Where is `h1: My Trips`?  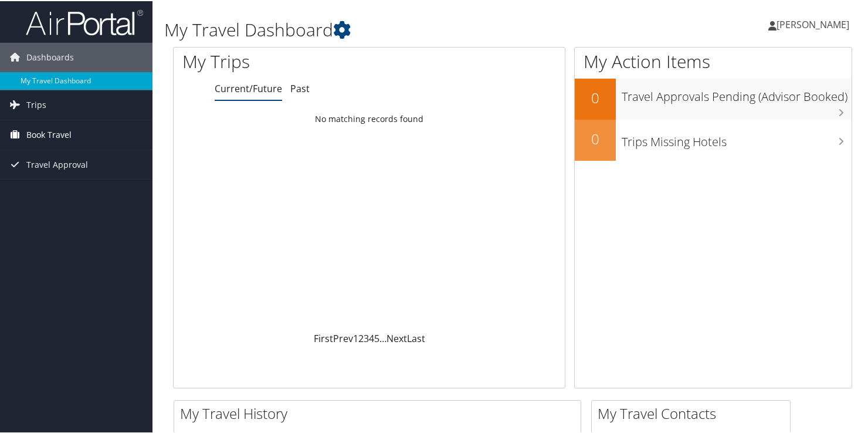 h1: My Trips is located at coordinates (288, 61).